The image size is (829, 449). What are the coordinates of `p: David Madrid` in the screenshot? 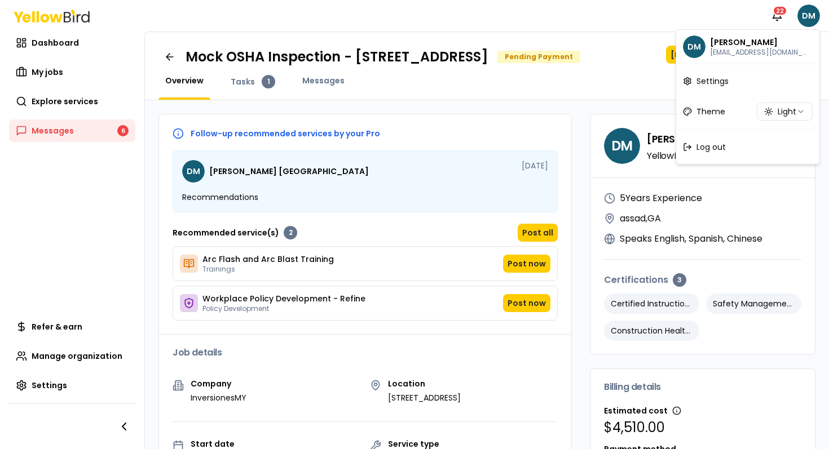 It's located at (760, 42).